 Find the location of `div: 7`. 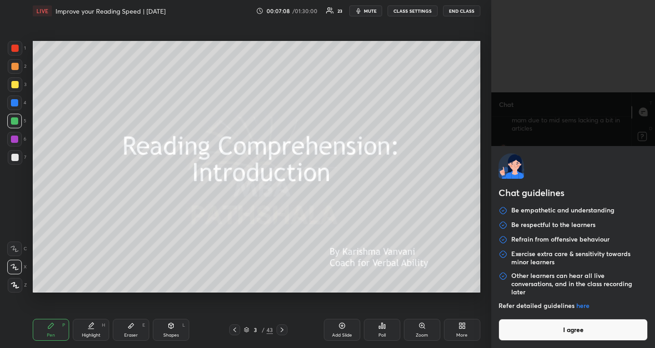

div: 7 is located at coordinates (17, 157).